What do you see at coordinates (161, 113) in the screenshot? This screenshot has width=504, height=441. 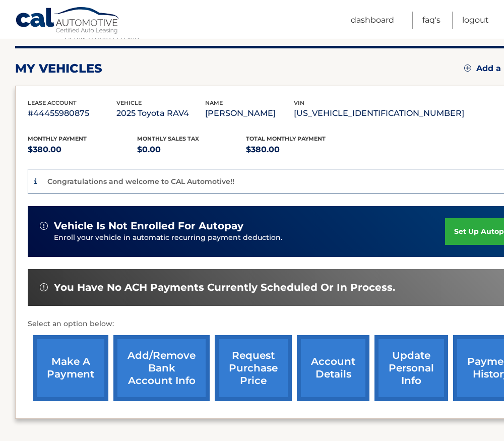 I see `p: 2025 Toyota RAV4` at bounding box center [161, 113].